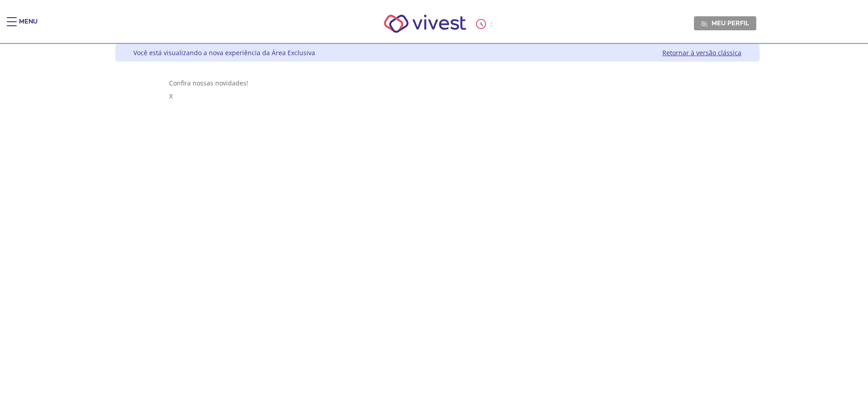  Describe the element at coordinates (726, 23) in the screenshot. I see `a: Meu perfil` at that location.